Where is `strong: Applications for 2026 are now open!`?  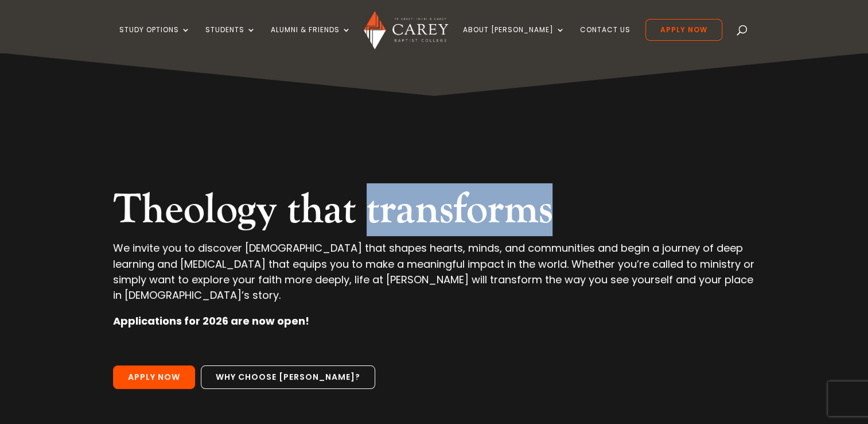 strong: Applications for 2026 are now open! is located at coordinates (211, 320).